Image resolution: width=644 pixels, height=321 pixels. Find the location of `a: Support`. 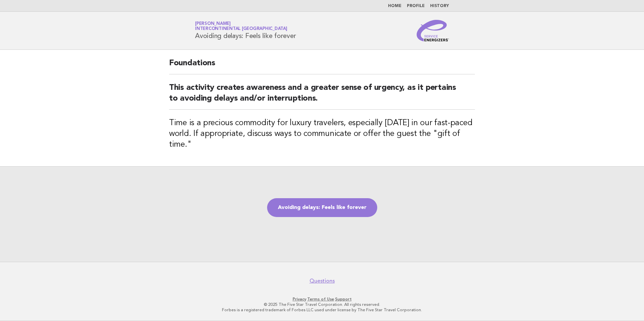

a: Support is located at coordinates (343, 299).